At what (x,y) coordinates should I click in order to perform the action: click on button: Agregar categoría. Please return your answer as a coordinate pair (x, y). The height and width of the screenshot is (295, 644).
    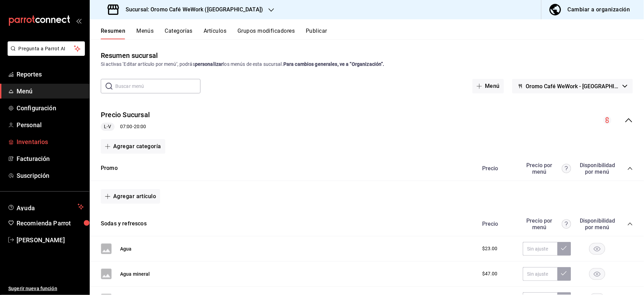
    Looking at the image, I should click on (133, 146).